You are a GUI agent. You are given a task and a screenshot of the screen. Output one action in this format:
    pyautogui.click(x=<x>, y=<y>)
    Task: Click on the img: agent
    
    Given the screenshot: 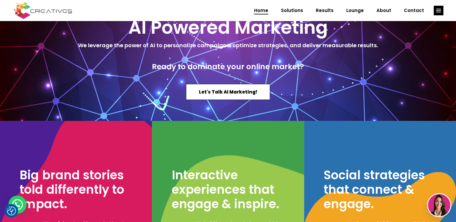 What is the action you would take?
    pyautogui.click(x=439, y=206)
    